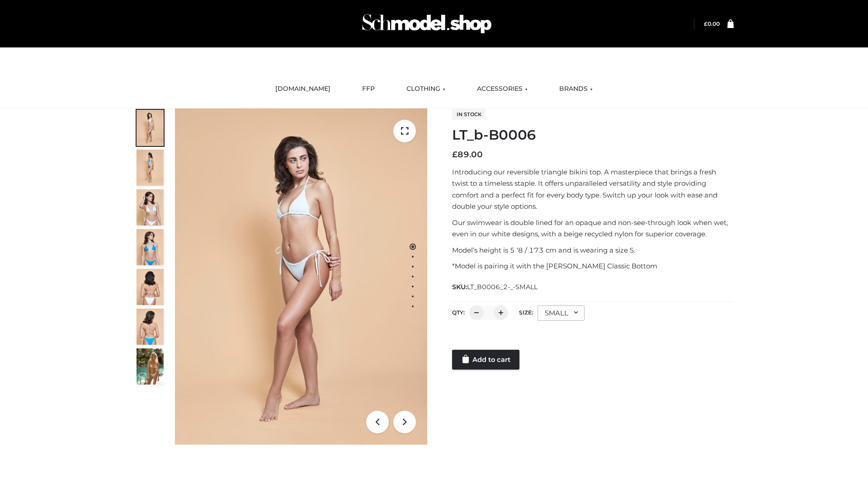 The height and width of the screenshot is (488, 868). I want to click on a: BRANDS, so click(576, 89).